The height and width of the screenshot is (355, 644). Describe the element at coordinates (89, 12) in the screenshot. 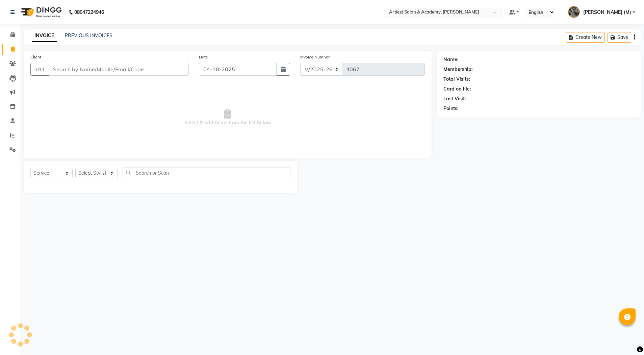

I see `b: 08047224946` at that location.